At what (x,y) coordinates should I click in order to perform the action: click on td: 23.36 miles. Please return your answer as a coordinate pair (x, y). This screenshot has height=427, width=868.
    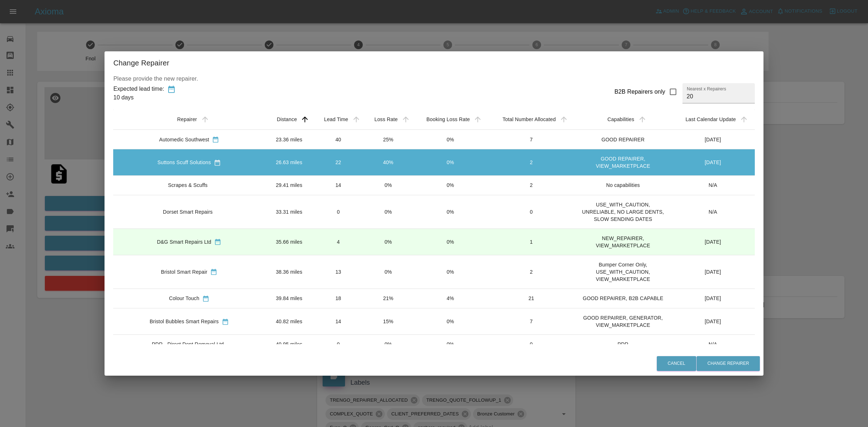
    Looking at the image, I should click on (289, 140).